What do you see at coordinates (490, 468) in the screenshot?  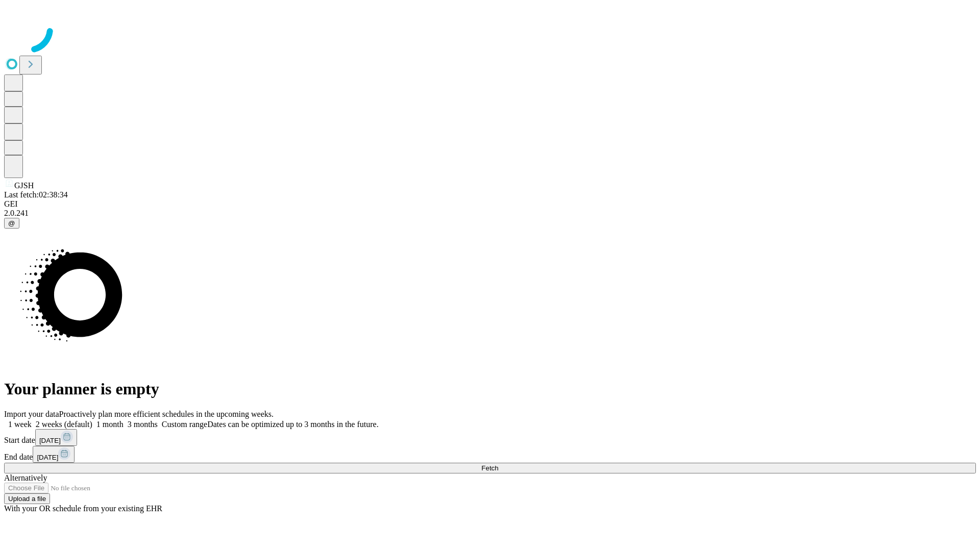 I see `button: Fetch` at bounding box center [490, 468].